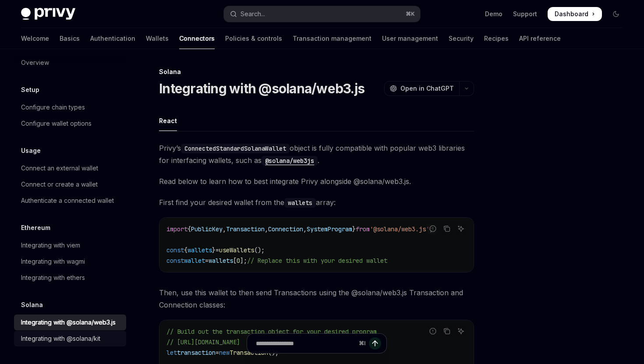 The width and height of the screenshot is (644, 364). Describe the element at coordinates (410, 38) in the screenshot. I see `a: User management` at that location.